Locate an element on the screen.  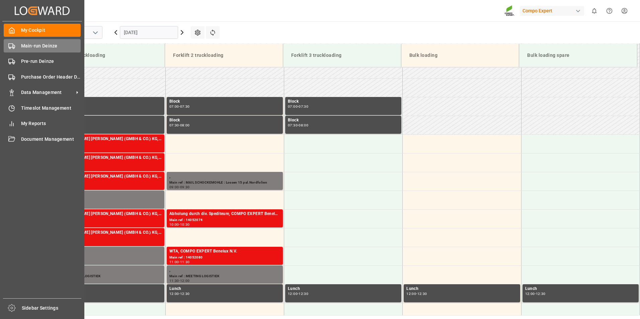
span: Timeslot Management is located at coordinates (51, 108).